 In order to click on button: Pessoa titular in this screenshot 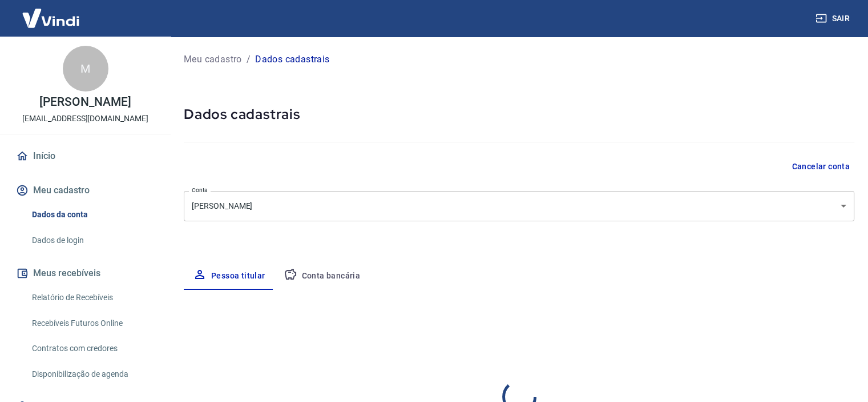, I will do `click(229, 276)`.